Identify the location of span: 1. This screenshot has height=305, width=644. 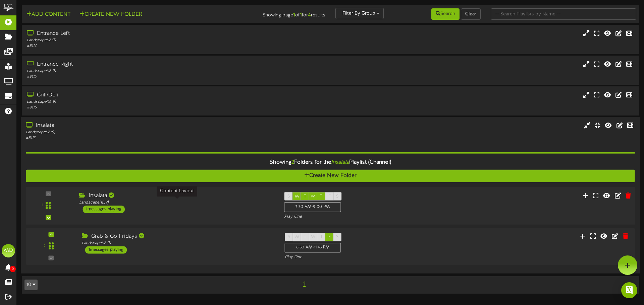
(304, 284).